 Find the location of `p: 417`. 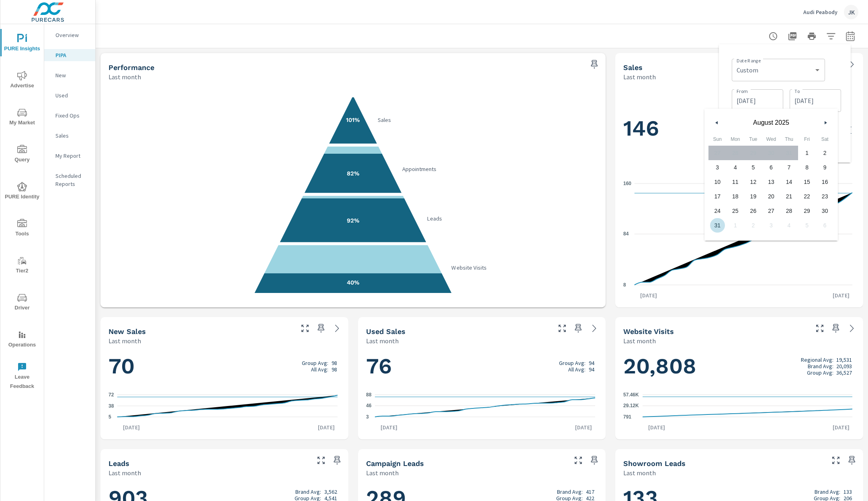

p: 417 is located at coordinates (590, 491).